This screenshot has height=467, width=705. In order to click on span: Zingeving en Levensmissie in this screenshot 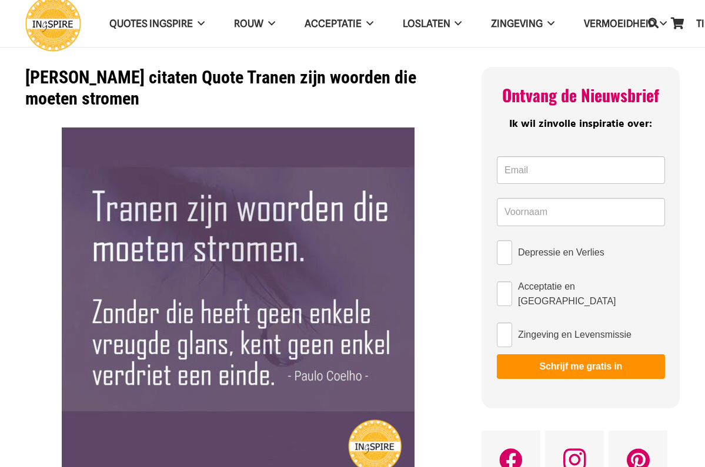, I will do `click(574, 334)`.